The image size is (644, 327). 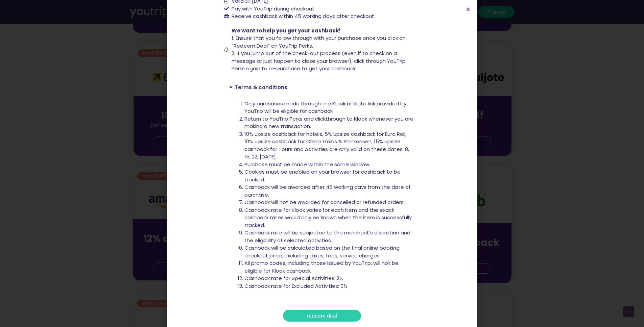 What do you see at coordinates (468, 9) in the screenshot?
I see `a: Close` at bounding box center [468, 9].